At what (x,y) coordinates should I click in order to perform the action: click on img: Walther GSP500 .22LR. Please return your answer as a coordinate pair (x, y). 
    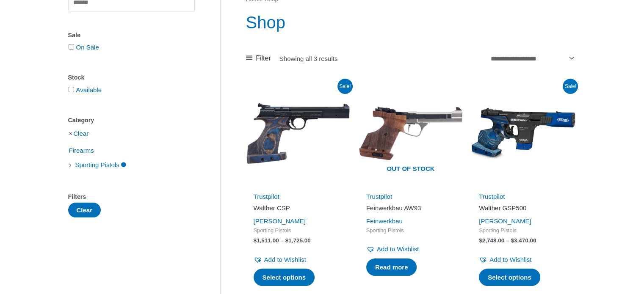
    Looking at the image, I should click on (523, 133).